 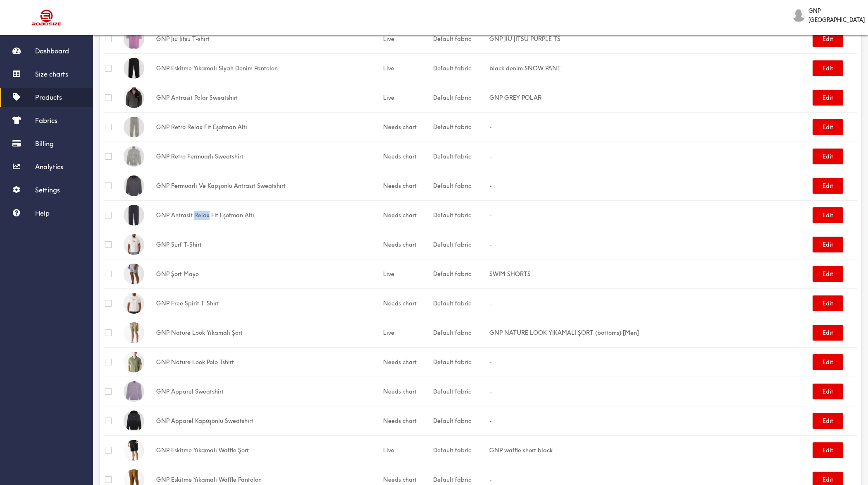 I want to click on td: GNP Antrasit Polar Sweatshirt, so click(x=268, y=97).